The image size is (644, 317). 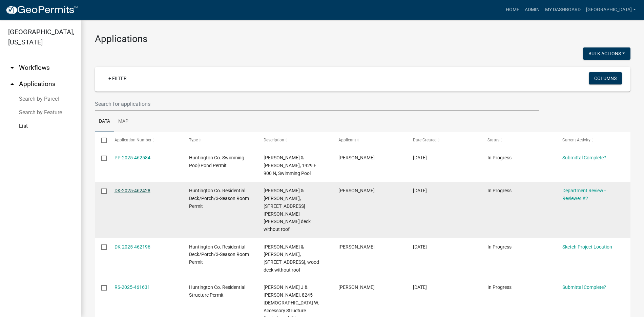 I want to click on datatable-header-cell: Date Created, so click(x=444, y=140).